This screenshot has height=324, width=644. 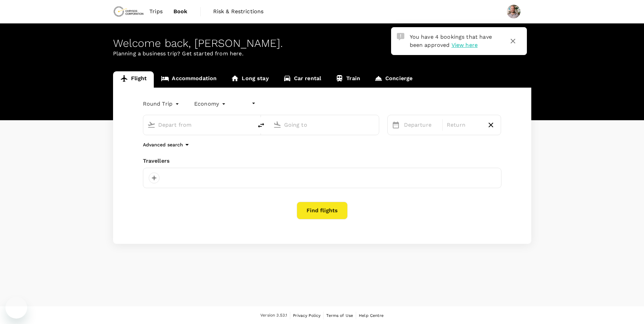 What do you see at coordinates (451, 41) in the screenshot?
I see `span: You have 4 bookings that have been approved` at bounding box center [451, 41].